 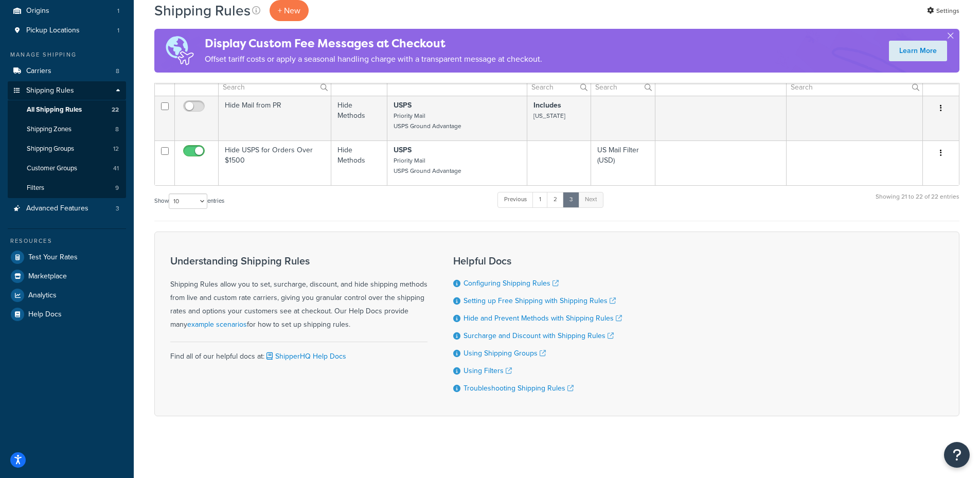 What do you see at coordinates (591, 200) in the screenshot?
I see `a: Next` at bounding box center [591, 200].